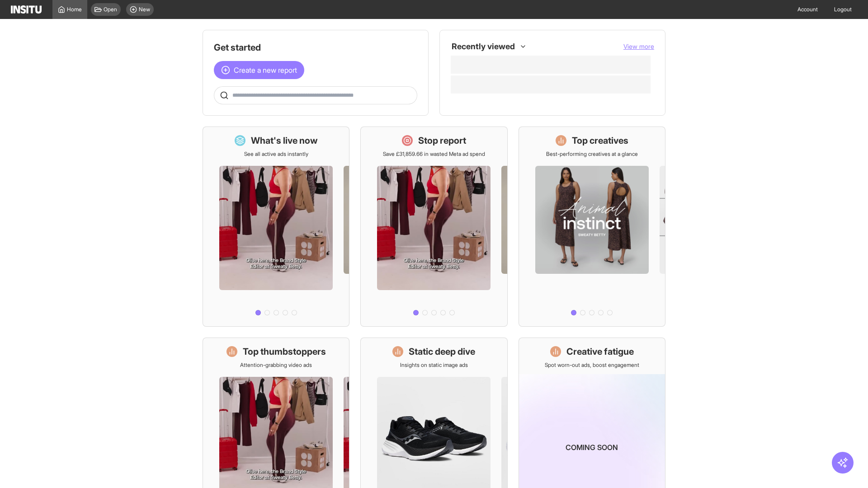 Image resolution: width=868 pixels, height=488 pixels. Describe the element at coordinates (434, 366) in the screenshot. I see `p: Insights on static image ads` at that location.